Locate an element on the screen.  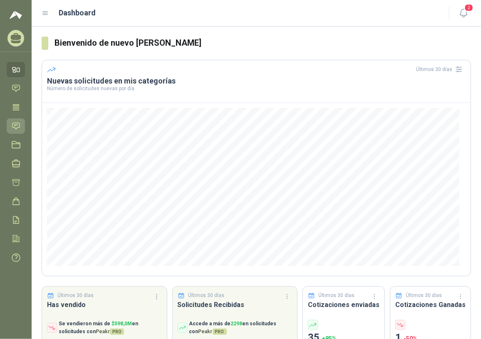
h3: Cotizaciones Ganadas is located at coordinates (430, 305).